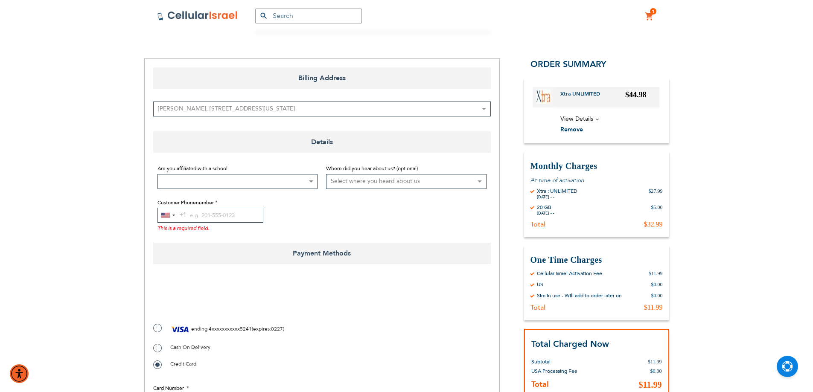 The height and width of the screenshot is (392, 813). I want to click on div: Cellular Israel Activation Fee, so click(569, 273).